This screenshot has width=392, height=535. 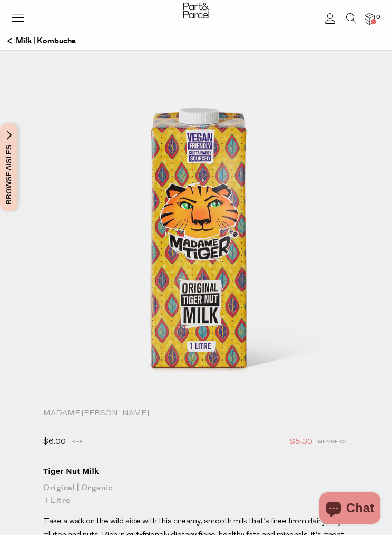 I want to click on inbox-online-store-chat: Shopify online store chat, so click(x=350, y=509).